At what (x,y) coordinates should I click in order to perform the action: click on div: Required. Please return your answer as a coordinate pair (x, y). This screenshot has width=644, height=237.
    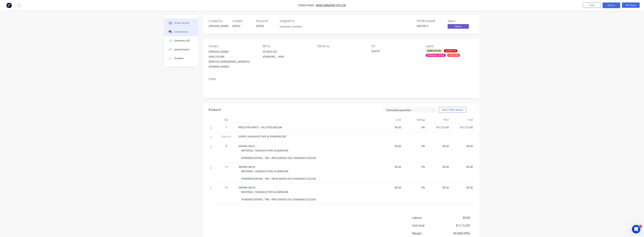
    Looking at the image, I should click on (266, 21).